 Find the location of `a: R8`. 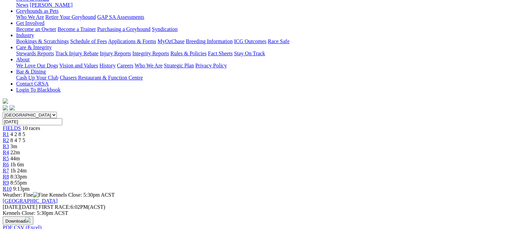

a: R8 is located at coordinates (6, 176).